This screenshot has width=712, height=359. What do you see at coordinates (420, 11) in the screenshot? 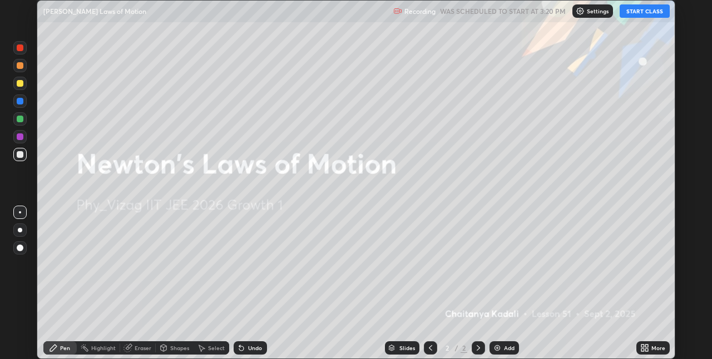
I see `p: Recording` at bounding box center [420, 11].